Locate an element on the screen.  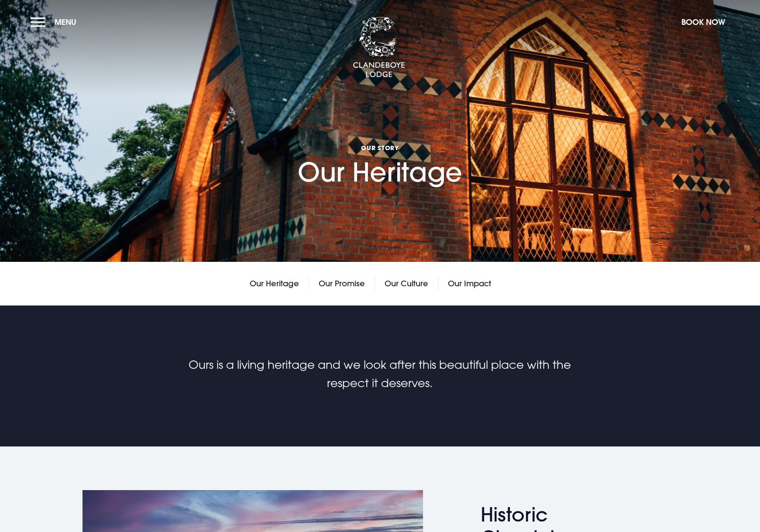
button: Book Now is located at coordinates (704, 22).